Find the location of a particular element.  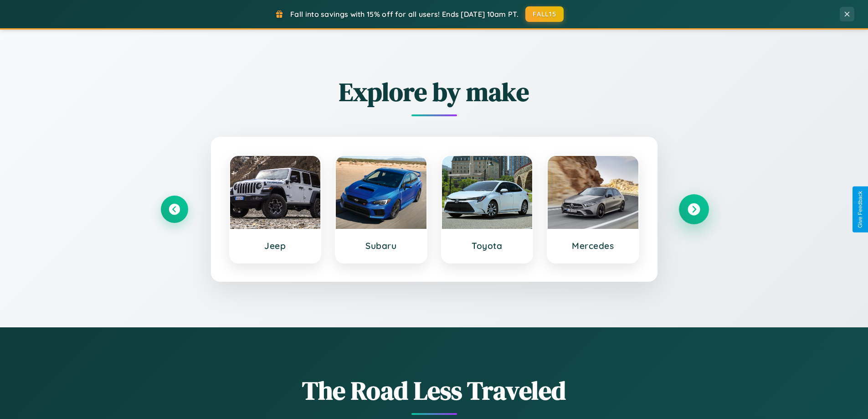

button: FALL15 is located at coordinates (545, 14).